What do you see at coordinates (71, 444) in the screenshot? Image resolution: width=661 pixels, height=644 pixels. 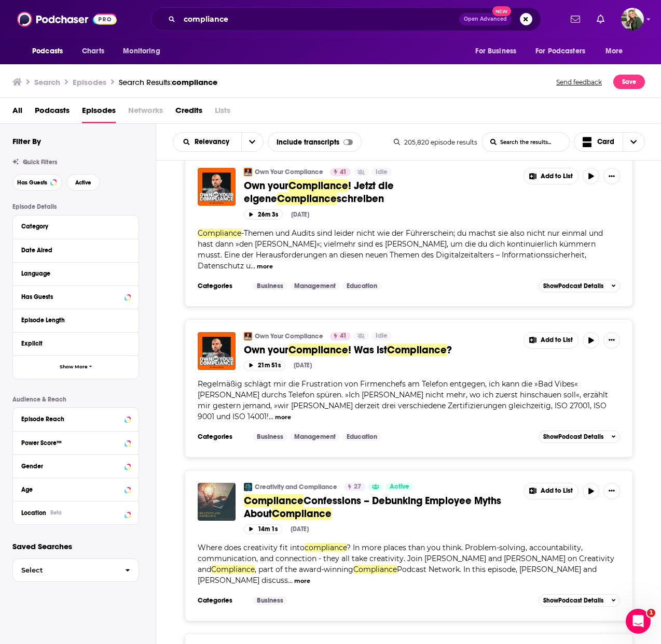 I see `div: Power Score™` at bounding box center [71, 444].